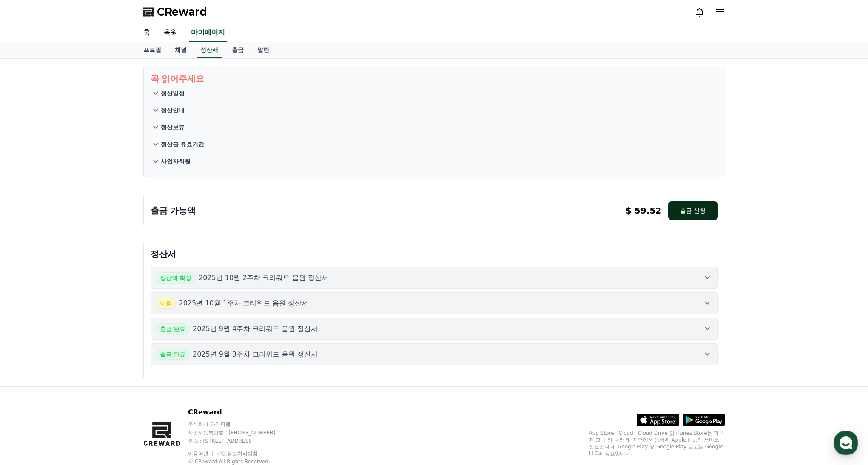 This screenshot has width=868, height=465. What do you see at coordinates (434, 78) in the screenshot?
I see `p: 꼭 읽어주세요` at bounding box center [434, 78].